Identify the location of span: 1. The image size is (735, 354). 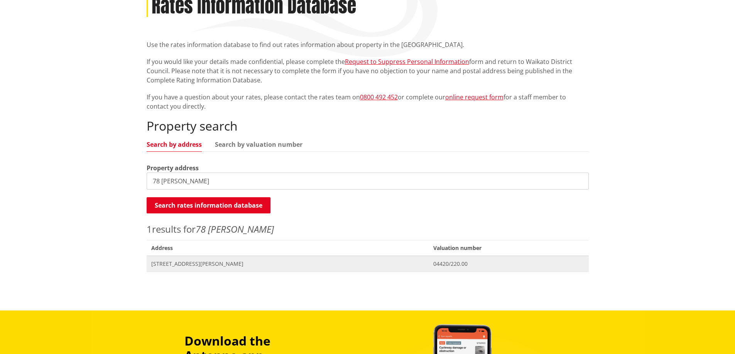
(149, 229).